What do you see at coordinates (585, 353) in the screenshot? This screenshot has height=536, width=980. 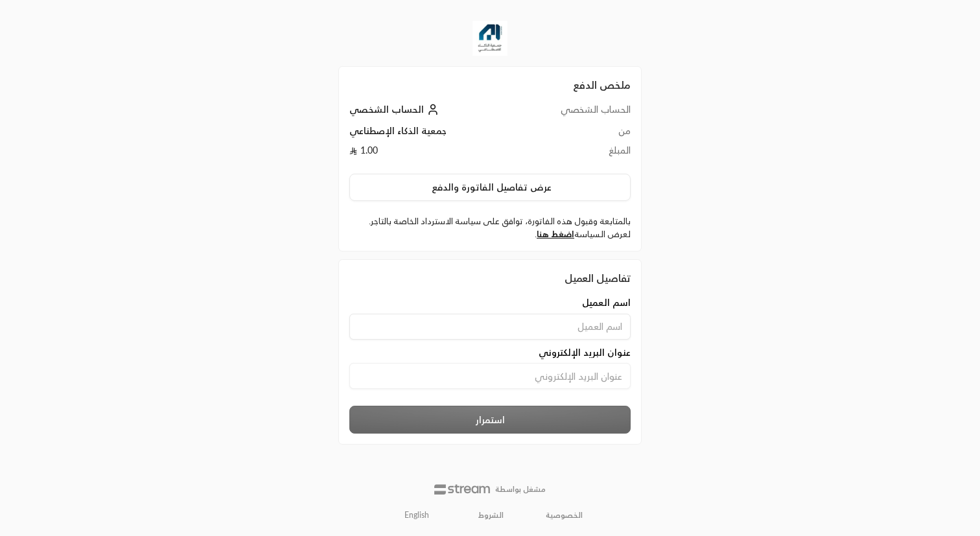 I see `span: عنوان البريد الإلكتروني` at bounding box center [585, 353].